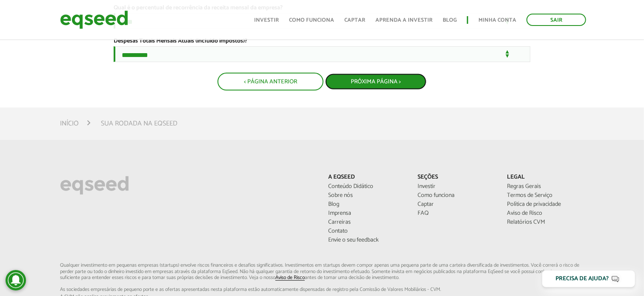 The height and width of the screenshot is (296, 644). What do you see at coordinates (376, 82) in the screenshot?
I see `button: Próxima Página >` at bounding box center [376, 82].